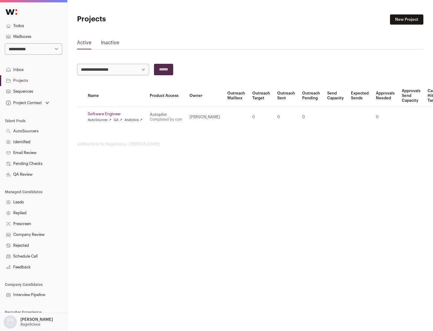 This screenshot has height=331, width=433. Describe the element at coordinates (336, 96) in the screenshot. I see `th: Send Capacity` at that location.